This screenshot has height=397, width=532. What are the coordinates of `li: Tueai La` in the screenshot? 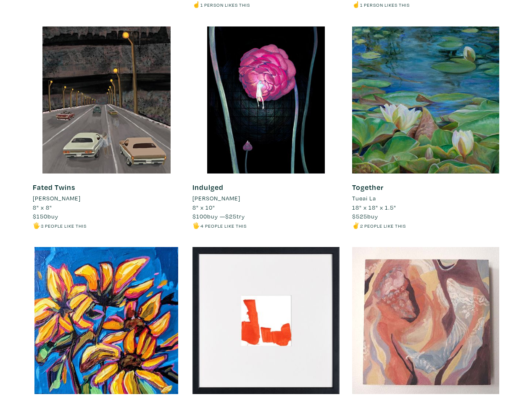 It's located at (364, 198).